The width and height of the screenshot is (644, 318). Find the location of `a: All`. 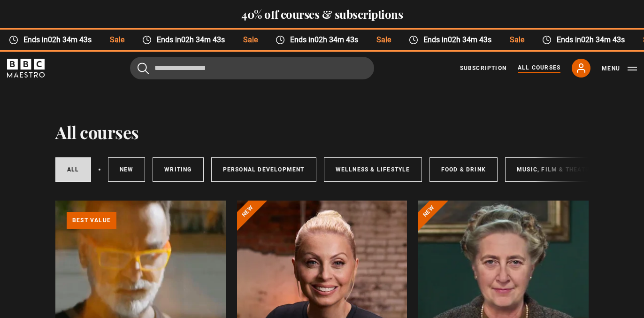

a: All is located at coordinates (73, 170).